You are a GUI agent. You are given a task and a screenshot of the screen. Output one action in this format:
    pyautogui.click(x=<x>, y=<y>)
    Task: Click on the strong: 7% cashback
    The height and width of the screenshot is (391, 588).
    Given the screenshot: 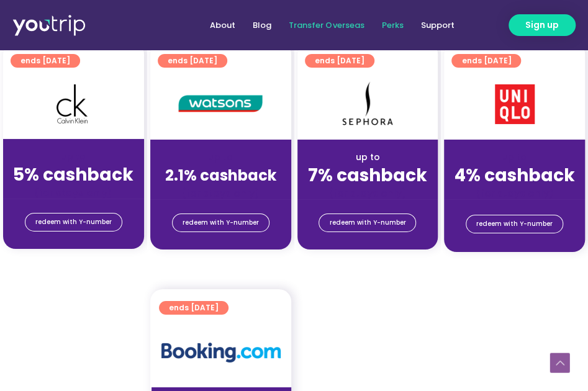 What is the action you would take?
    pyautogui.click(x=368, y=175)
    